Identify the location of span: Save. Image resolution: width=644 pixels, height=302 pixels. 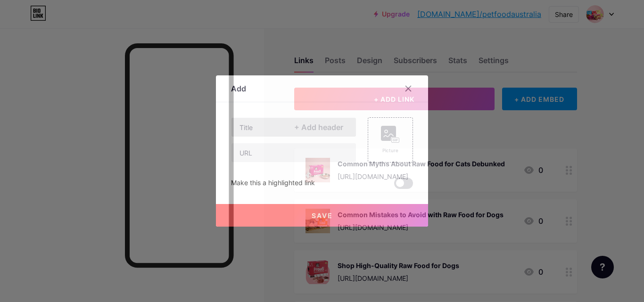
(322, 216).